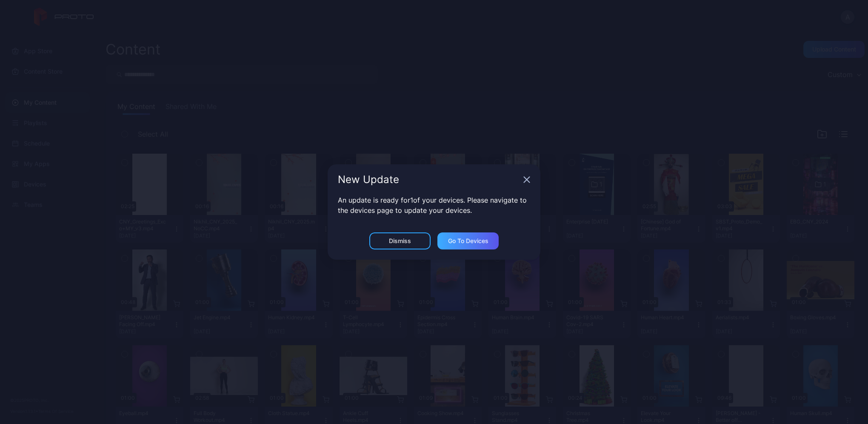 This screenshot has height=424, width=868. I want to click on div: New Update, so click(429, 180).